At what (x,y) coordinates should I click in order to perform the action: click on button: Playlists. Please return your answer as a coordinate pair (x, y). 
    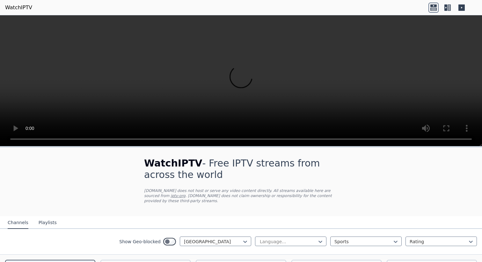
    Looking at the image, I should click on (48, 223).